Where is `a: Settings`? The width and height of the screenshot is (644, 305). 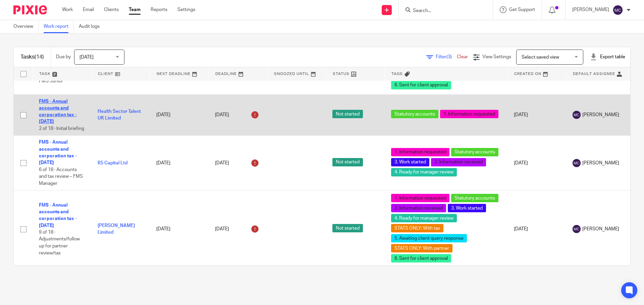
a: Settings is located at coordinates (186, 10).